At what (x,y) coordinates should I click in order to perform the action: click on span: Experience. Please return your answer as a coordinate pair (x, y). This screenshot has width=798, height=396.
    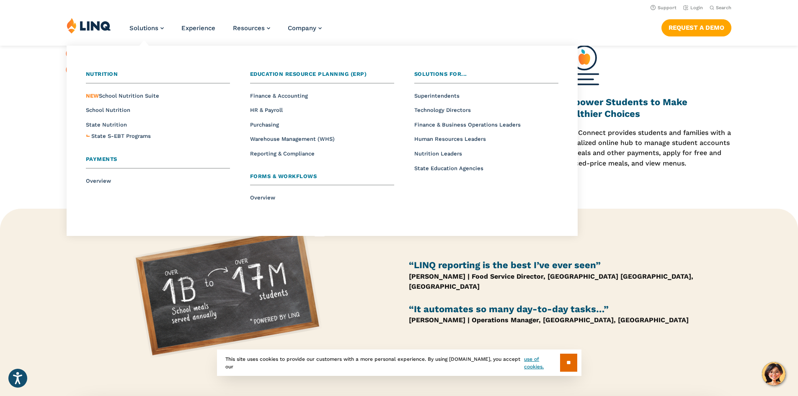
    Looking at the image, I should click on (198, 28).